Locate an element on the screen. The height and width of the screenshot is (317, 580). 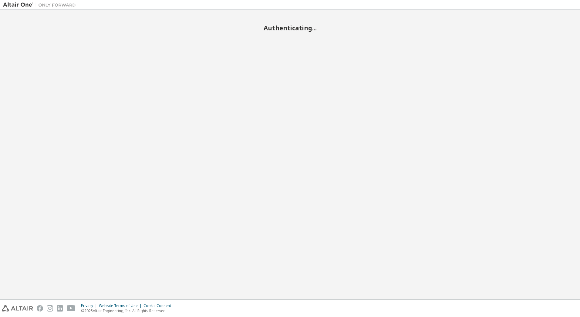
img: linkedin.svg is located at coordinates (60, 308).